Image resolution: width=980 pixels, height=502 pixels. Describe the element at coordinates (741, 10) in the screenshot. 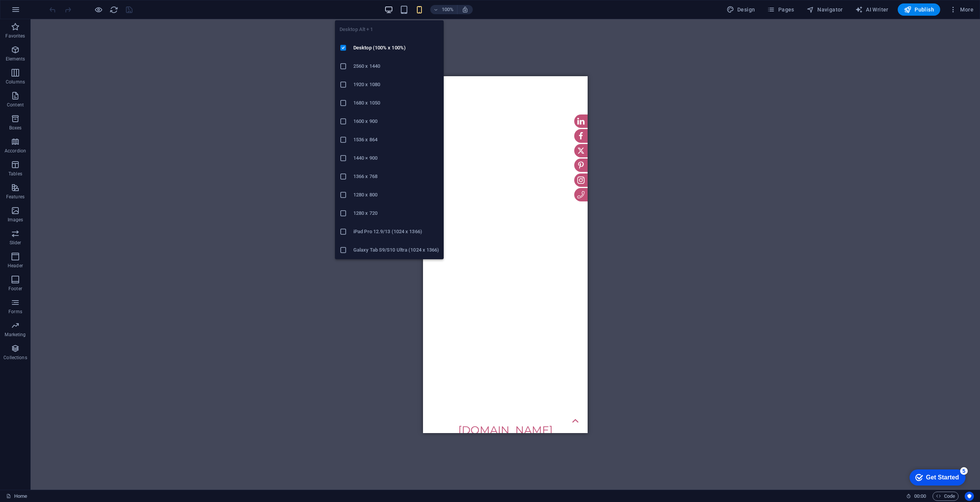

I see `button: Design` at that location.